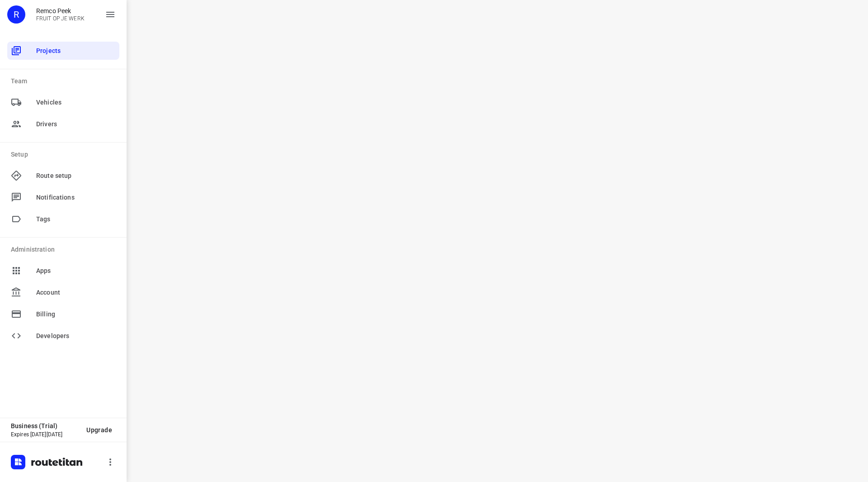 This screenshot has height=482, width=868. What do you see at coordinates (63, 176) in the screenshot?
I see `div: Route setup` at bounding box center [63, 176].